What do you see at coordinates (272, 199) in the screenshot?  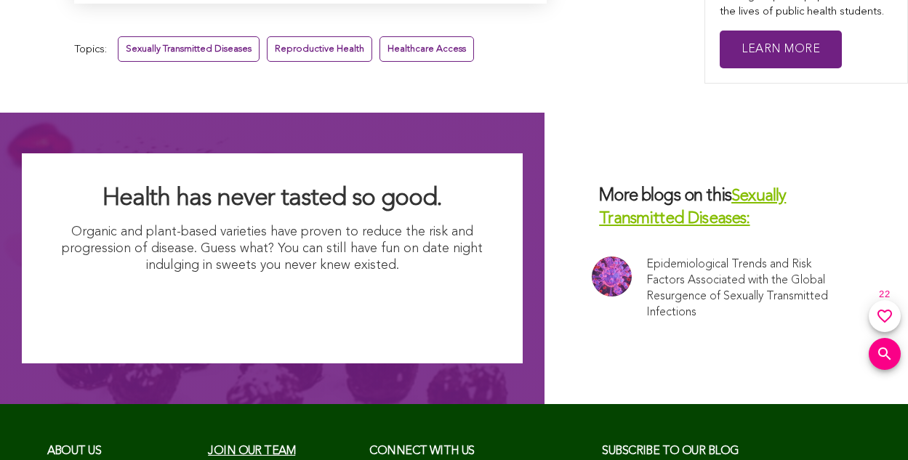 I see `h2: Health has never tasted so good.` at bounding box center [272, 199].